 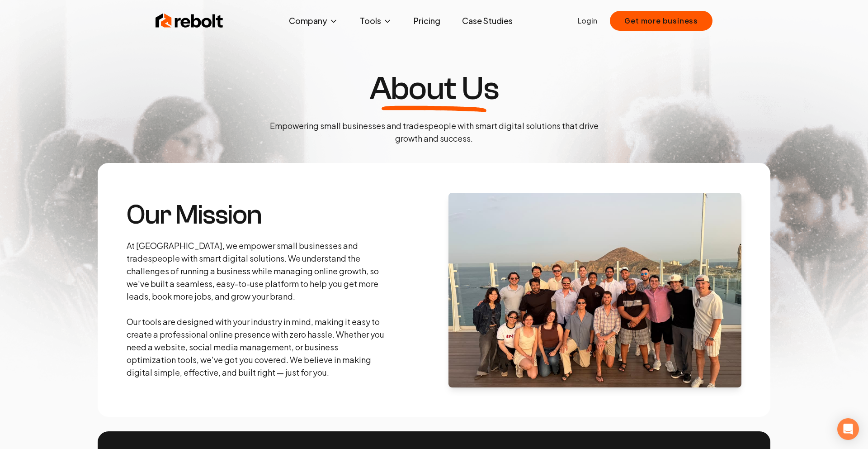 What do you see at coordinates (434, 89) in the screenshot?
I see `h1: About Us` at bounding box center [434, 89].